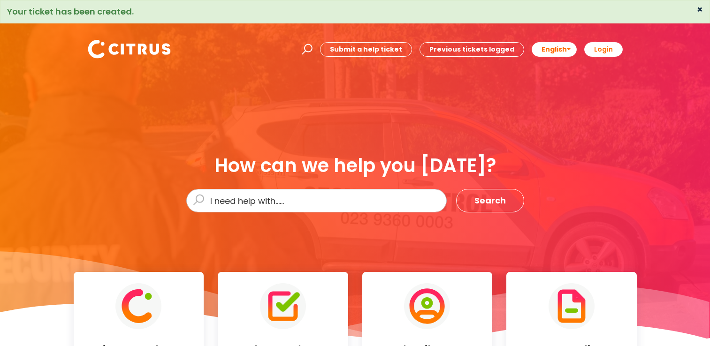  What do you see at coordinates (603, 49) in the screenshot?
I see `a: Login` at bounding box center [603, 49].